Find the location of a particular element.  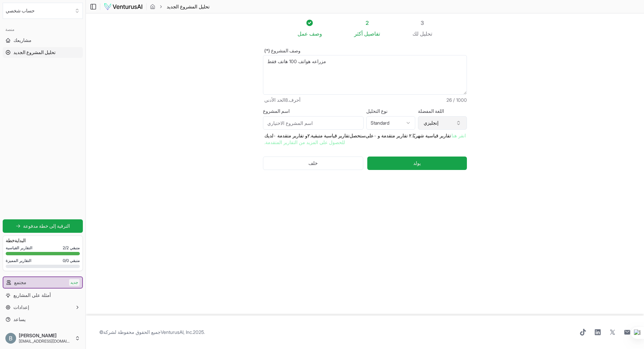

font: اللغة المفضلة is located at coordinates (431, 111).